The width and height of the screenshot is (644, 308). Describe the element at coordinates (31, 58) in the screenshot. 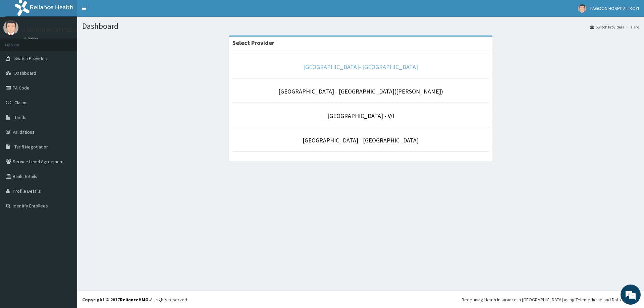

I see `span: Switch Providers` at that location.